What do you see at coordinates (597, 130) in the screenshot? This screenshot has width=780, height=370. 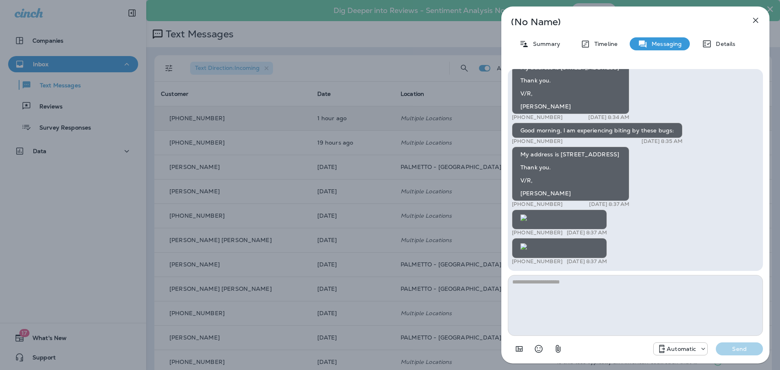 I see `div: Good morning, I am experiencing biting by these bugs:` at bounding box center [597, 130].